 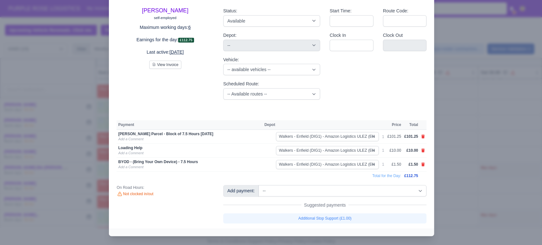 I want to click on td: £10.00, so click(x=394, y=151).